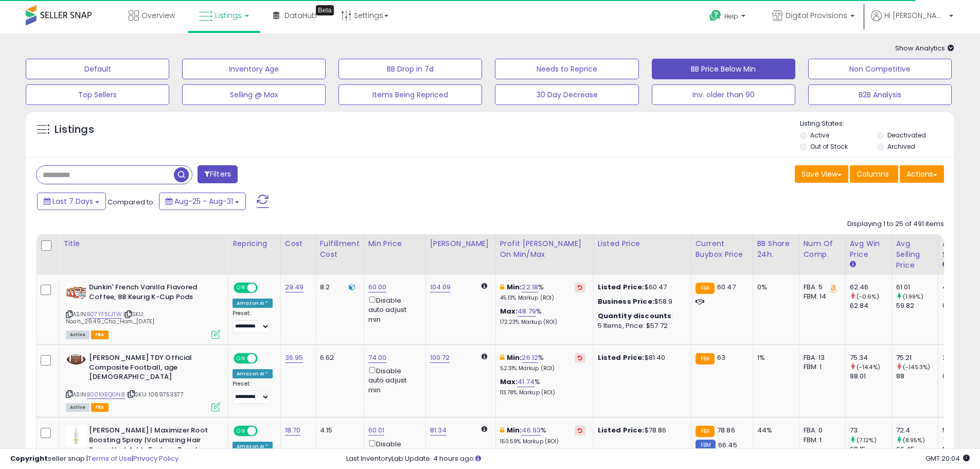  I want to click on a: 46.93, so click(531, 430).